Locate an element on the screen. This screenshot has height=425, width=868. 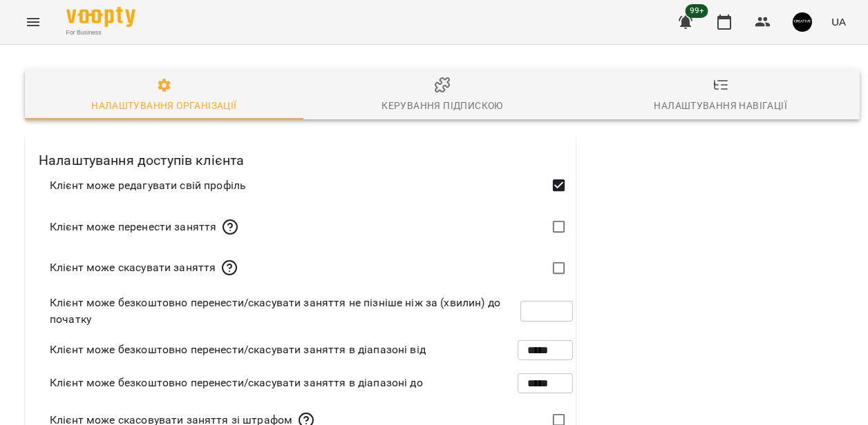
input: Клієнт може безкоштовно перенести/скасувати заняття не пізніше ніж за (хвилин) до початку is located at coordinates (547, 311).